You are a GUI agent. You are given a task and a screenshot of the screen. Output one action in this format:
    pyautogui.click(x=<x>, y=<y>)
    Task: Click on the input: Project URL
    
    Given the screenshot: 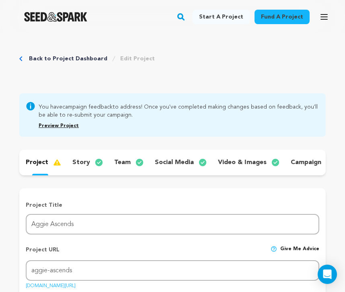 What is the action you would take?
    pyautogui.click(x=172, y=270)
    